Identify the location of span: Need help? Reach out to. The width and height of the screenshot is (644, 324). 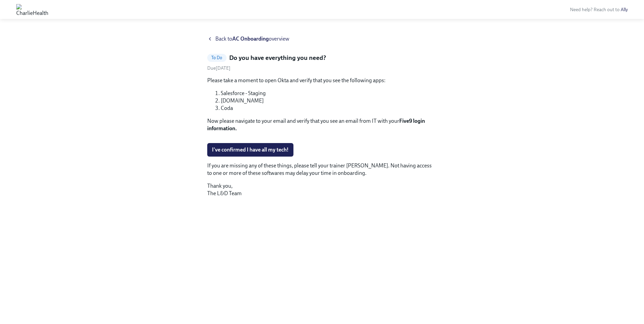
(598, 10).